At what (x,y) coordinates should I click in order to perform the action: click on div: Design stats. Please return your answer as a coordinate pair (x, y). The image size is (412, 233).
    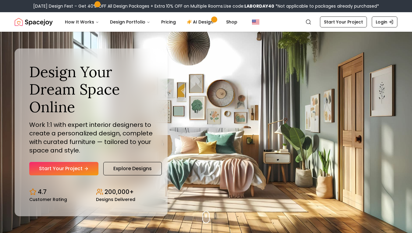
    Looking at the image, I should click on (91, 192).